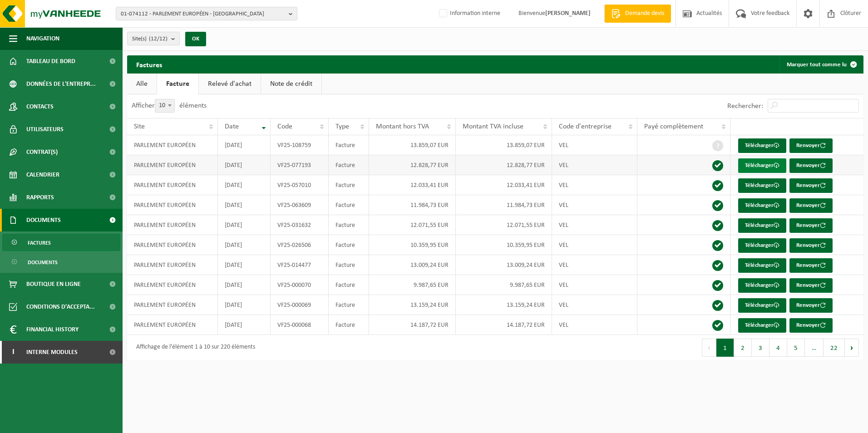 The image size is (868, 433). I want to click on span: Calendrier, so click(43, 175).